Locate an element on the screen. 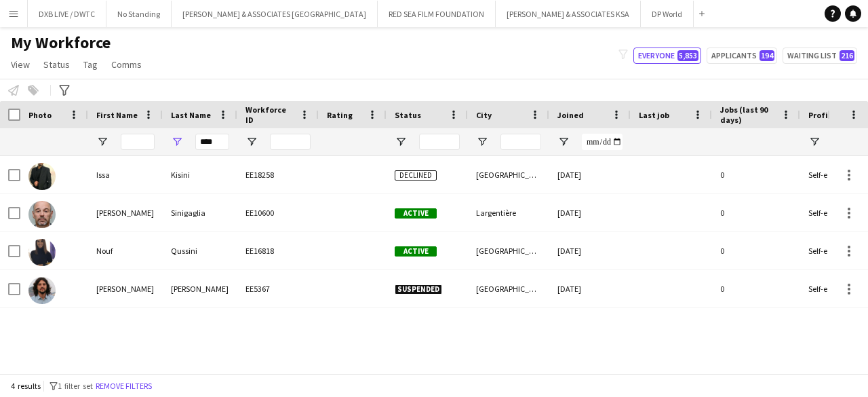  img: Issa Kisini is located at coordinates (42, 176).